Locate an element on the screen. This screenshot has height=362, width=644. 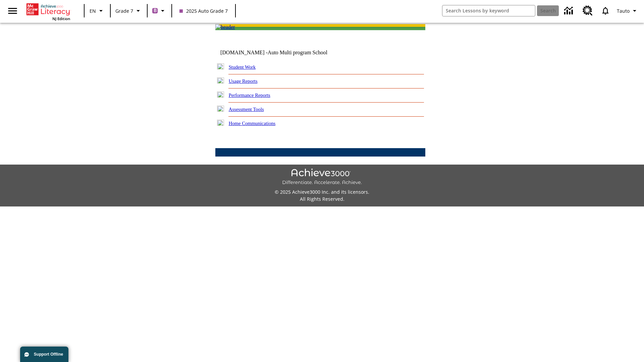
span: NJ Edition is located at coordinates (61, 18).